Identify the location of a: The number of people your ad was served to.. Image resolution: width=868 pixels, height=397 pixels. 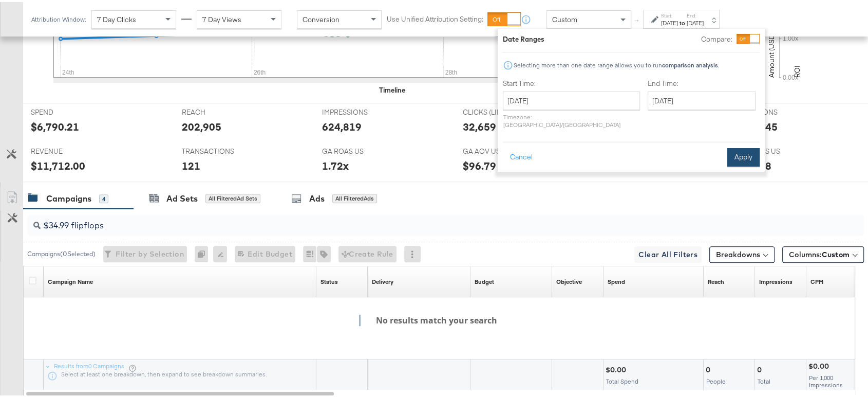
(716, 280).